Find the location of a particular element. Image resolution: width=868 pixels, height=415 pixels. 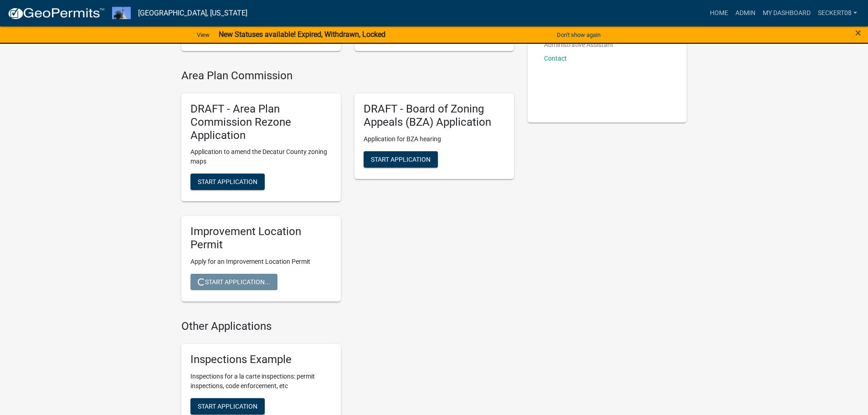

p: Apply for an Improvement Location Permit is located at coordinates (261, 261).